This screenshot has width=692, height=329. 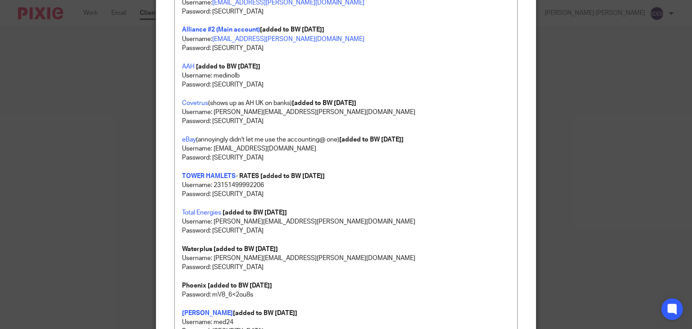 What do you see at coordinates (189, 140) in the screenshot?
I see `a: eBay` at bounding box center [189, 140].